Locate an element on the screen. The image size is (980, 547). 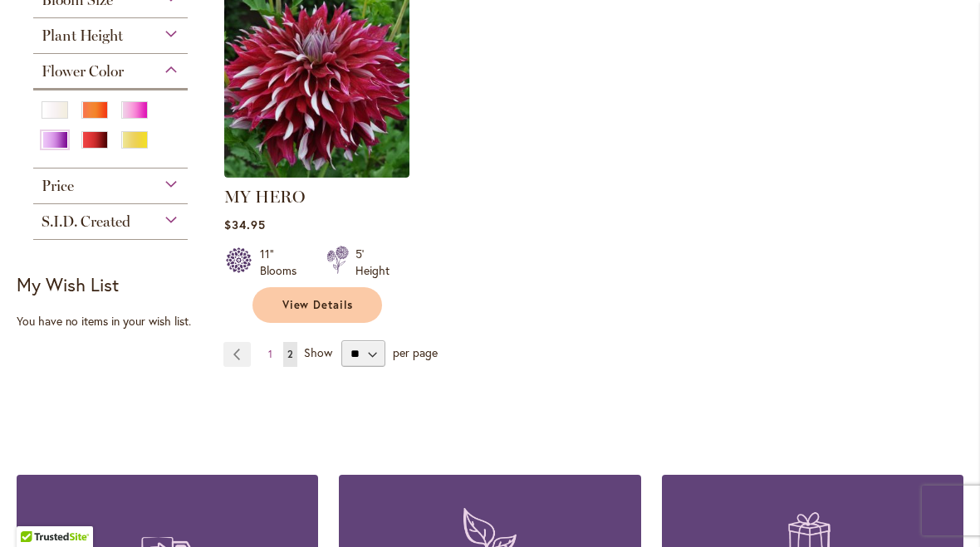
span: 1 is located at coordinates (270, 354).